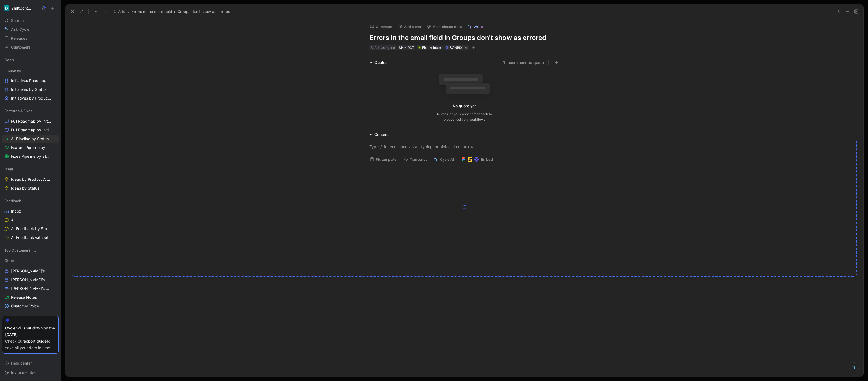  I want to click on a: Inbox, so click(30, 211).